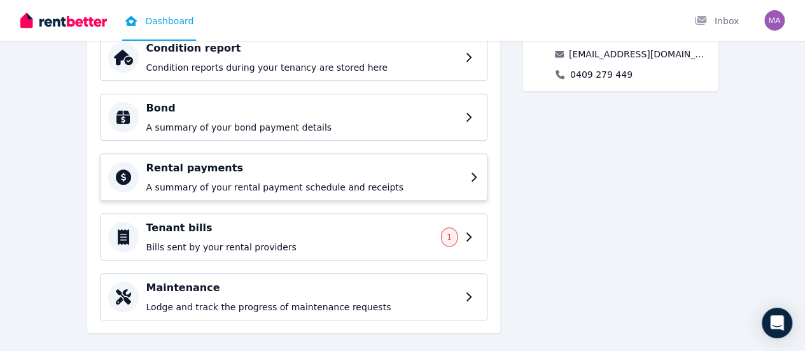 This screenshot has height=351, width=805. I want to click on span: 1, so click(449, 237).